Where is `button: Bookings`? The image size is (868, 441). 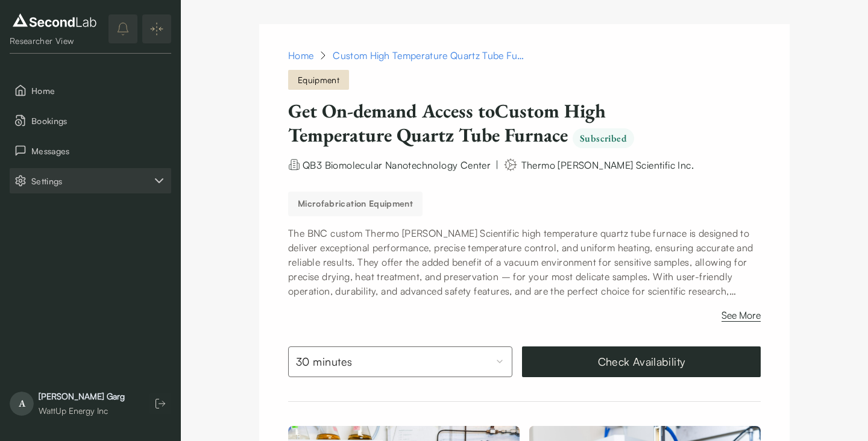 button: Bookings is located at coordinates (90, 121).